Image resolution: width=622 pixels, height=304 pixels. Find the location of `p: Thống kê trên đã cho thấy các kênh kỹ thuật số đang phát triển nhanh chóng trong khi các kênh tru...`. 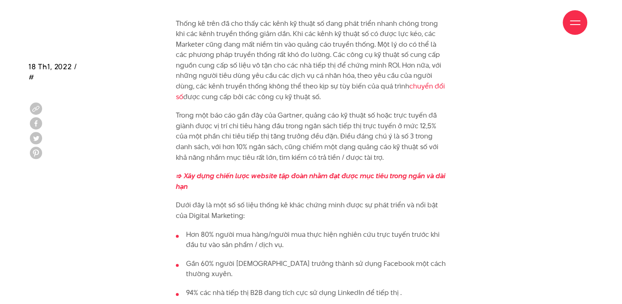

p: Thống kê trên đã cho thấy các kênh kỹ thuật số đang phát triển nhanh chóng trong khi các kênh tru... is located at coordinates (311, 60).